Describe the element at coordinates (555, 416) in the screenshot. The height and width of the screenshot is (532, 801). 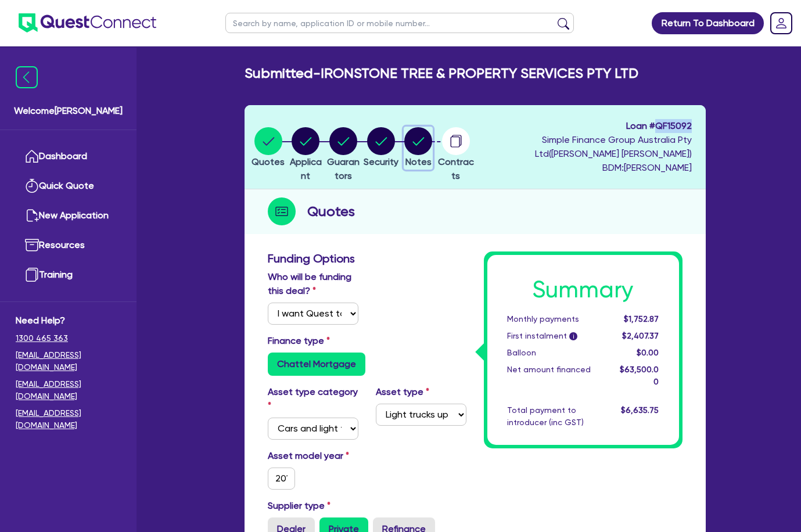
I see `div: Total payment to introducer (inc GST)` at that location.